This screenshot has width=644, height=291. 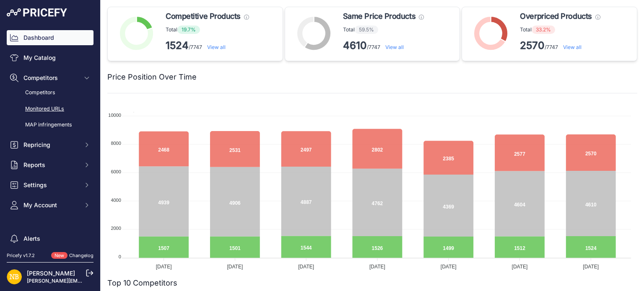 I want to click on tspan: 4000, so click(x=116, y=200).